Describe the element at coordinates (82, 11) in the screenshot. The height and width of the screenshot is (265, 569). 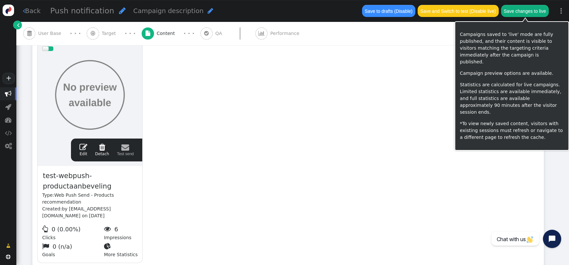
I see `span: Push notification` at that location.